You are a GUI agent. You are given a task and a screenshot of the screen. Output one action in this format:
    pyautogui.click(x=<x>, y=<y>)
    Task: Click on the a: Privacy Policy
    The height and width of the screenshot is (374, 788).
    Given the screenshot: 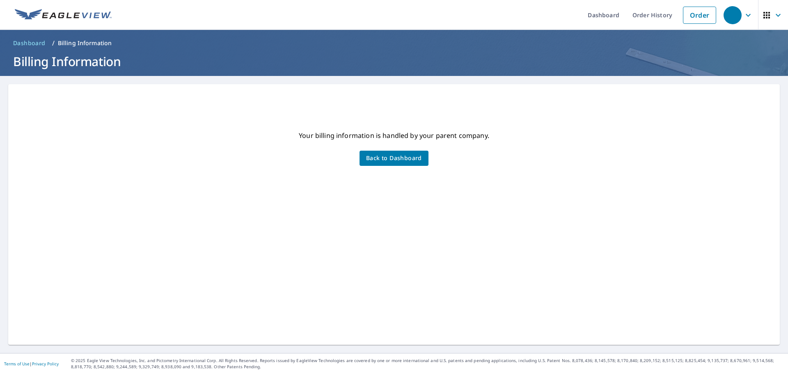 What is the action you would take?
    pyautogui.click(x=45, y=364)
    